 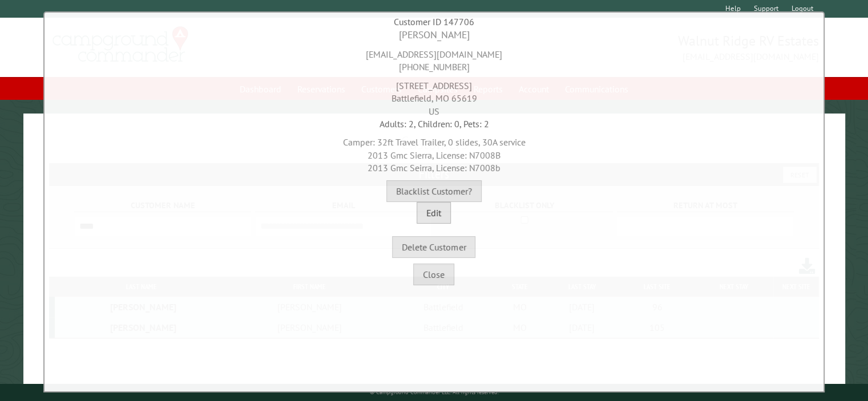 What do you see at coordinates (434, 124) in the screenshot?
I see `div: Adults: 2, Children: 0, Pets: 2` at bounding box center [434, 124].